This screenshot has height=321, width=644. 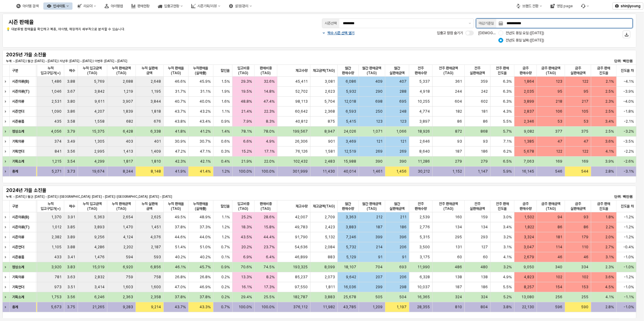 What do you see at coordinates (128, 151) in the screenshot?
I see `span: 1,413` at bounding box center [128, 151].